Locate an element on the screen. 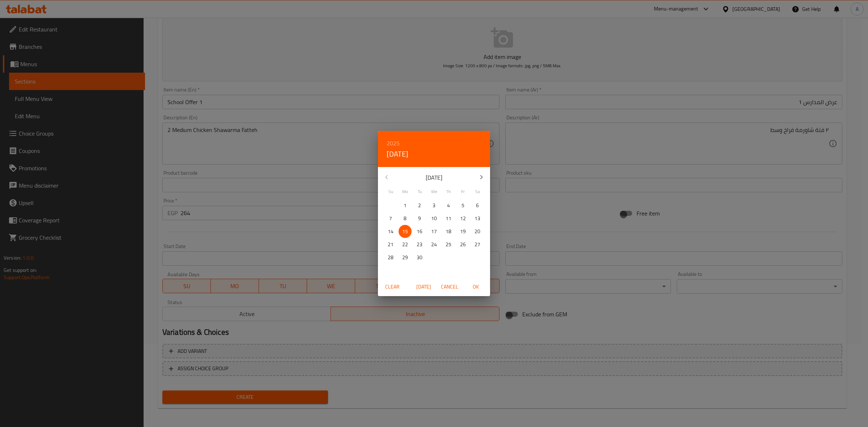 The height and width of the screenshot is (427, 868). button: 1 is located at coordinates (405, 206).